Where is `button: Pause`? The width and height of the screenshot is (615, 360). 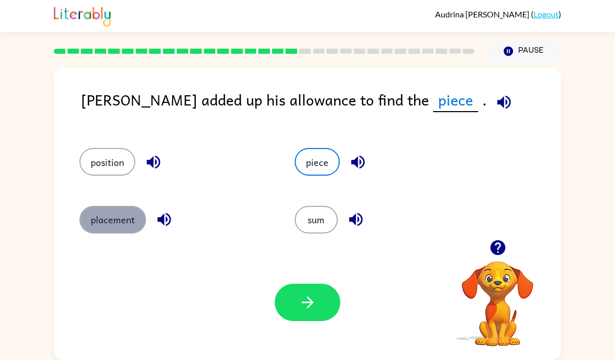
button: Pause is located at coordinates (524, 51).